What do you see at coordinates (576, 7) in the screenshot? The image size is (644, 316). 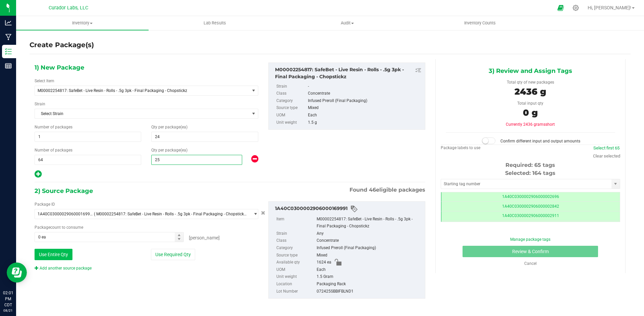 I see `div: Manage settings` at bounding box center [576, 7].